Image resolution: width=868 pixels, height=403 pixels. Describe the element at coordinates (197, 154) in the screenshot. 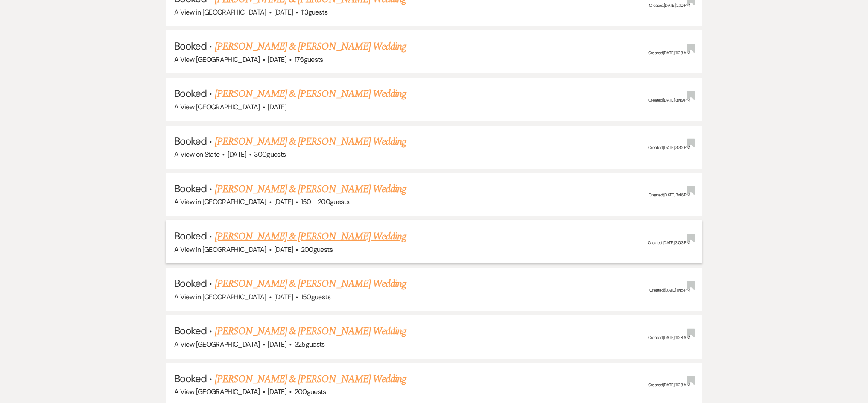

I see `span: A View on State` at that location.